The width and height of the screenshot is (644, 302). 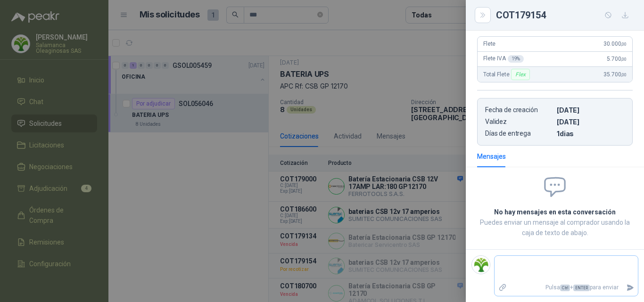 What do you see at coordinates (555, 228) in the screenshot?
I see `p: Puedes enviar un mensaje al comprador usando la caja de texto de abajo.` at bounding box center [555, 228].